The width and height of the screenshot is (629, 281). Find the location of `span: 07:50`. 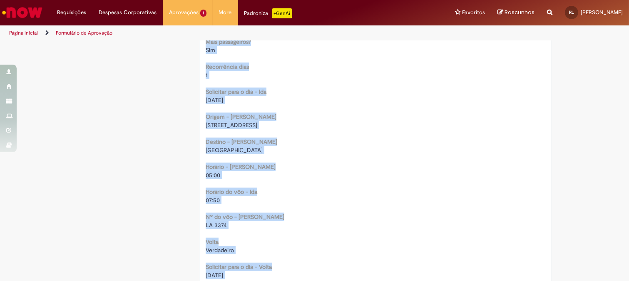

span: 07:50 is located at coordinates (213, 200).